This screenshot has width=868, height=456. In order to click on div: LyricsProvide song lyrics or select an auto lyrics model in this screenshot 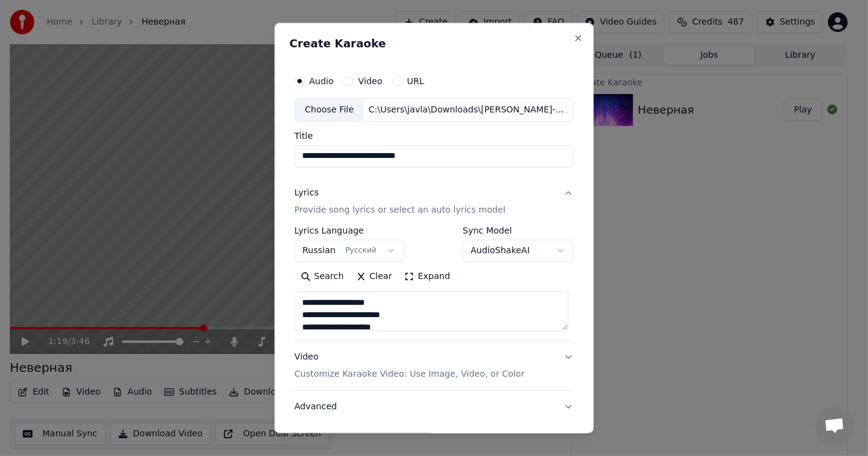, I will do `click(434, 283)`.